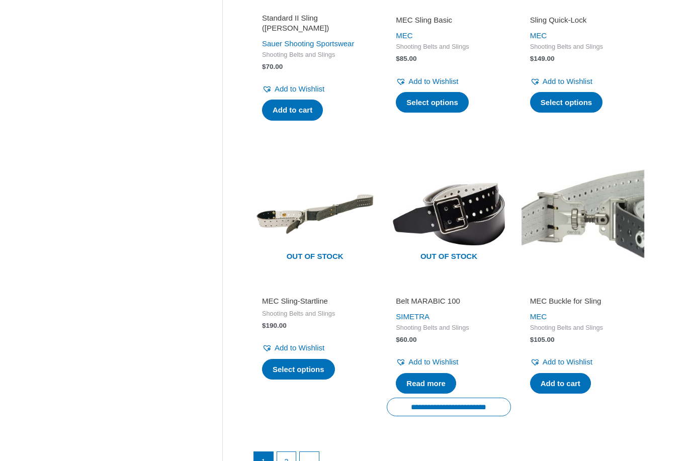 The width and height of the screenshot is (687, 461). I want to click on img: Buckle for Sling, so click(583, 214).